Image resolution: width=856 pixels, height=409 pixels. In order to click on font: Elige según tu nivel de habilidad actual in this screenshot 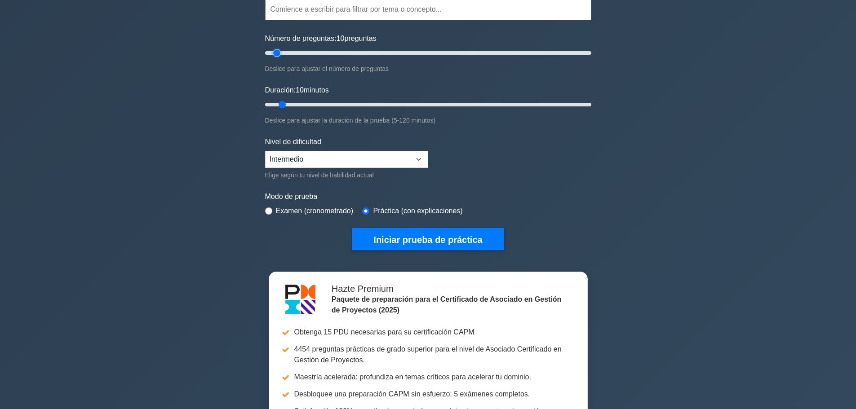, I will do `click(319, 175)`.